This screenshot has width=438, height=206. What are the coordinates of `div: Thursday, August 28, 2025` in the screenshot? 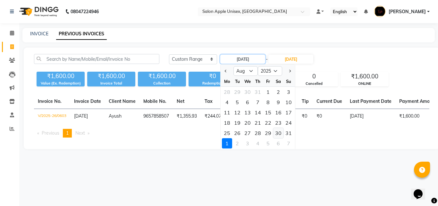 It's located at (258, 133).